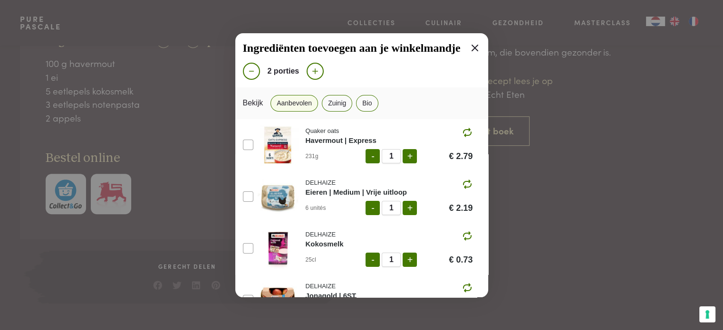  What do you see at coordinates (320, 156) in the screenshot?
I see `div: 231g` at bounding box center [320, 156].